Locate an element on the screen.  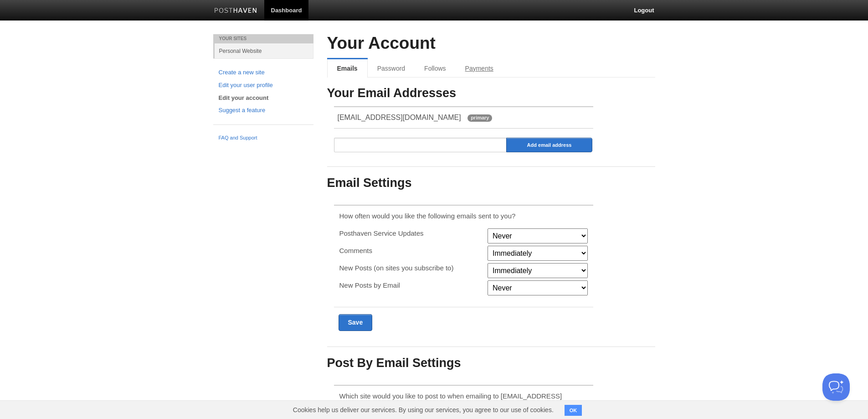
a: Personal Website is located at coordinates (264, 51).